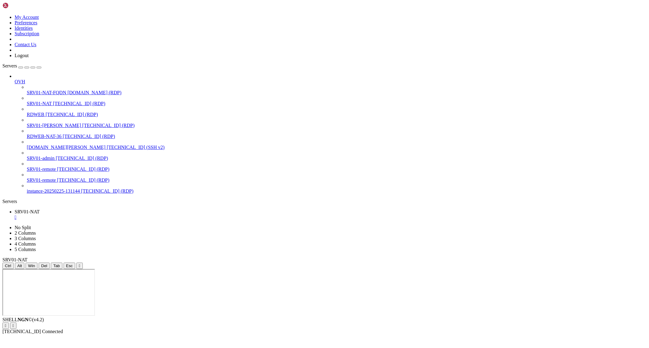 The image size is (649, 348). Describe the element at coordinates (25, 238) in the screenshot. I see `a: 3 Columns` at that location.